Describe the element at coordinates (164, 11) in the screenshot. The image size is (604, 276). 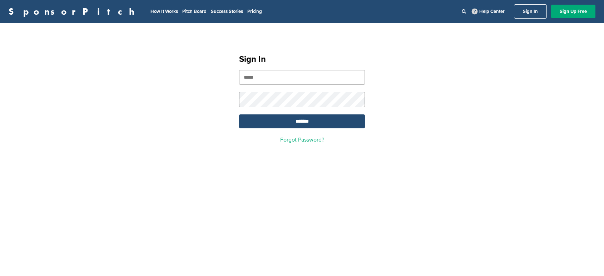
I see `a: How It Works` at that location.